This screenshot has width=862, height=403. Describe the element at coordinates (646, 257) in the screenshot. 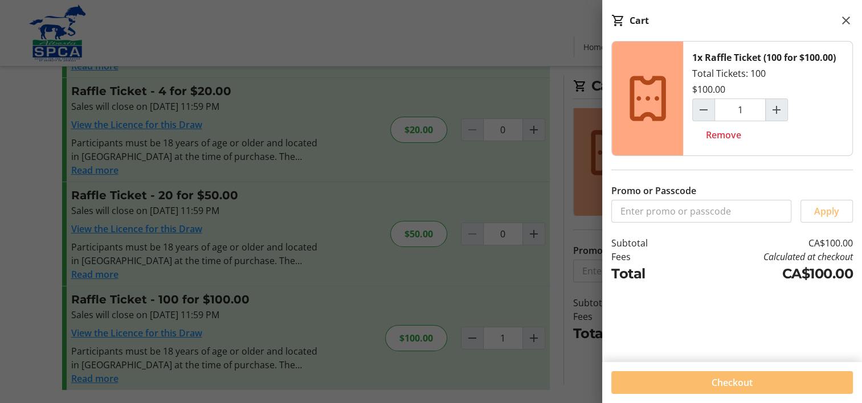

I see `td: Fees` at that location.